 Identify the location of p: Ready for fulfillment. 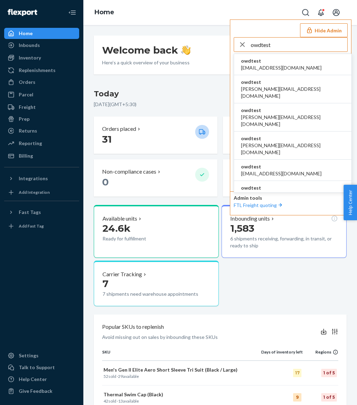
(140, 239).